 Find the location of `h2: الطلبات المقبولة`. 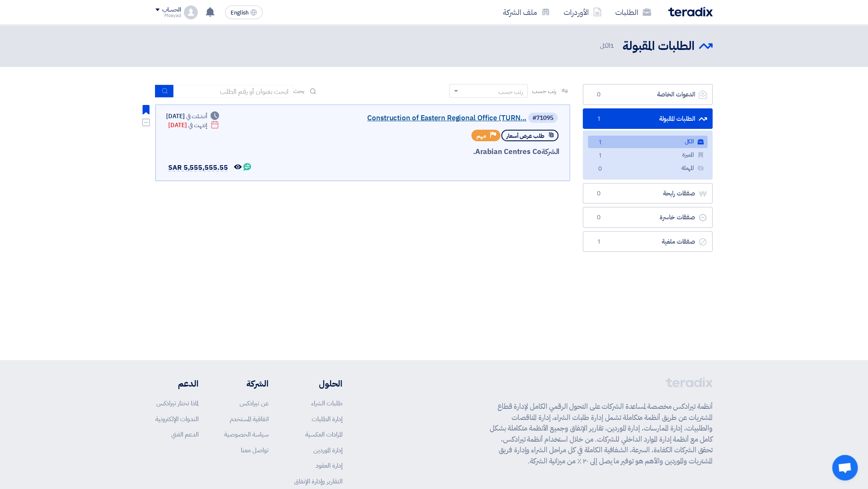

h2: الطلبات المقبولة is located at coordinates (658, 46).